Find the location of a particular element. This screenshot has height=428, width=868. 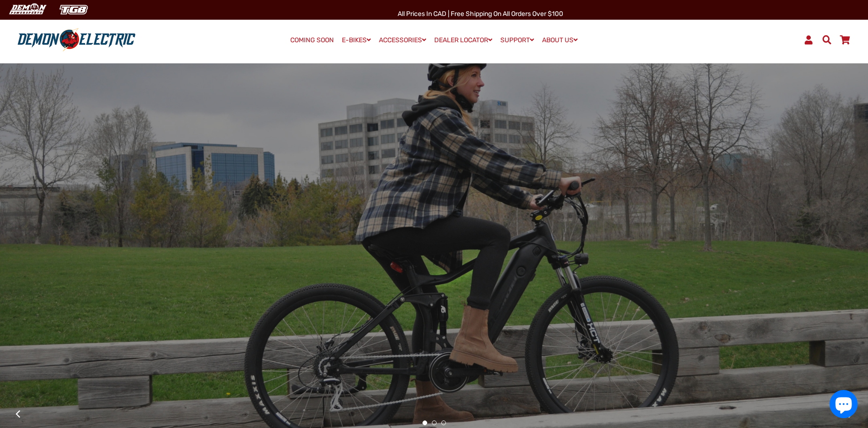

img: Demon Electric is located at coordinates (27, 10).